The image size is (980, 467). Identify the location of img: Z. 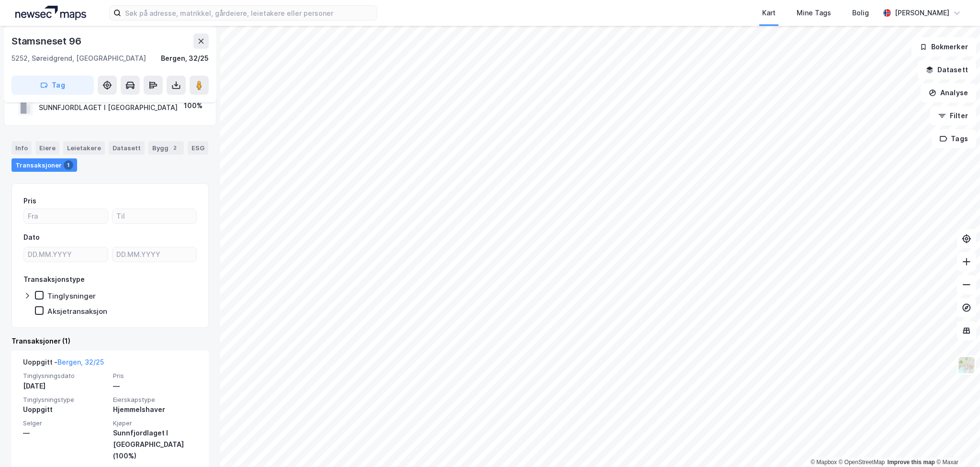
(967, 365).